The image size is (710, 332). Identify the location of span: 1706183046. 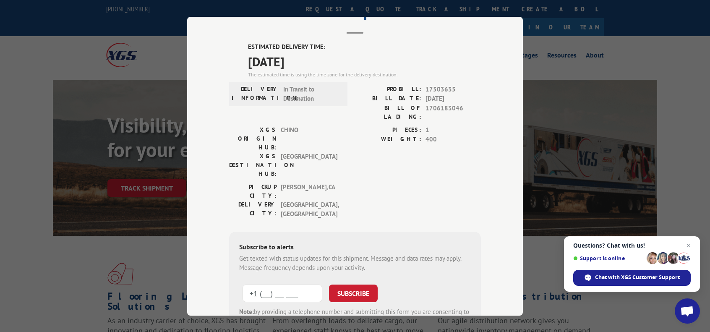
(453, 112).